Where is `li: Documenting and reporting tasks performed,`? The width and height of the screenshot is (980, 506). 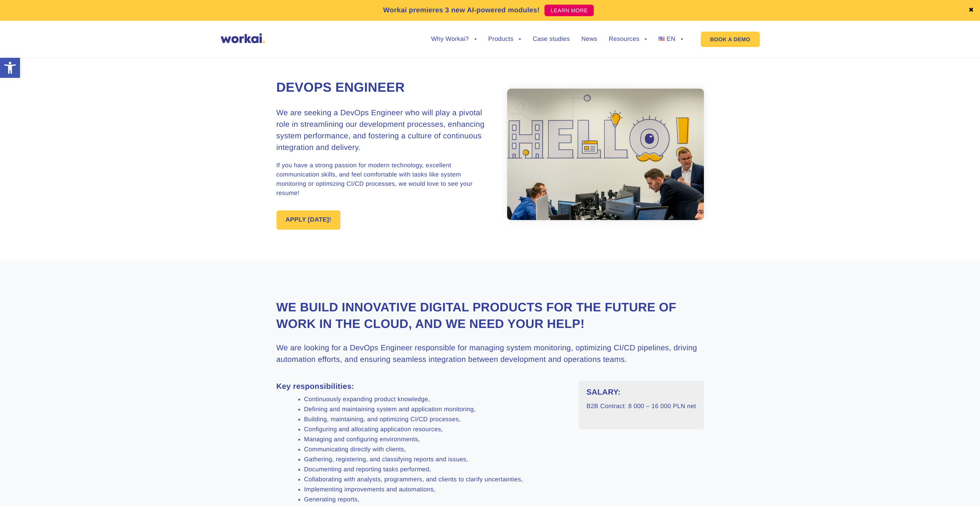
li: Documenting and reporting tasks performed, is located at coordinates (436, 470).